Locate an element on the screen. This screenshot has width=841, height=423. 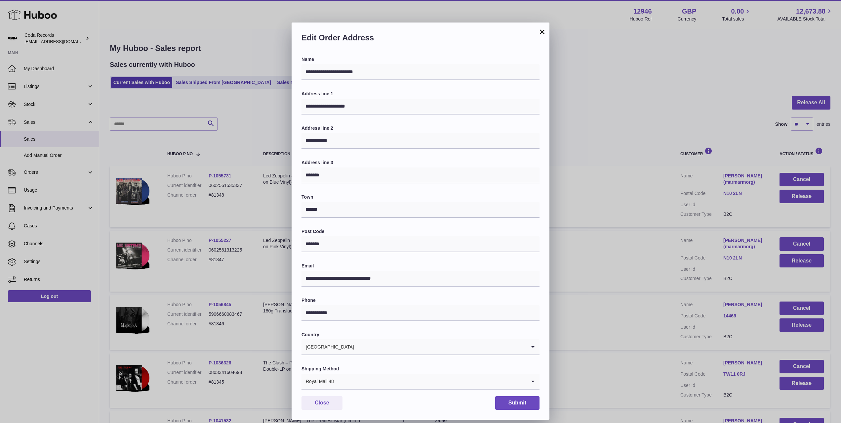
h2: Edit Order Address is located at coordinates (421, 39).